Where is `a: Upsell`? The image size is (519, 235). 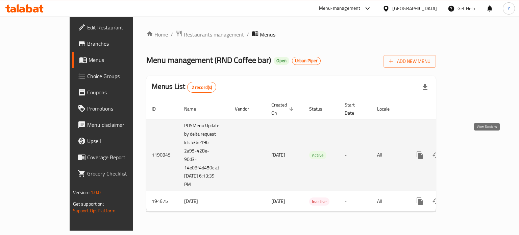 a: Upsell is located at coordinates (114, 141).